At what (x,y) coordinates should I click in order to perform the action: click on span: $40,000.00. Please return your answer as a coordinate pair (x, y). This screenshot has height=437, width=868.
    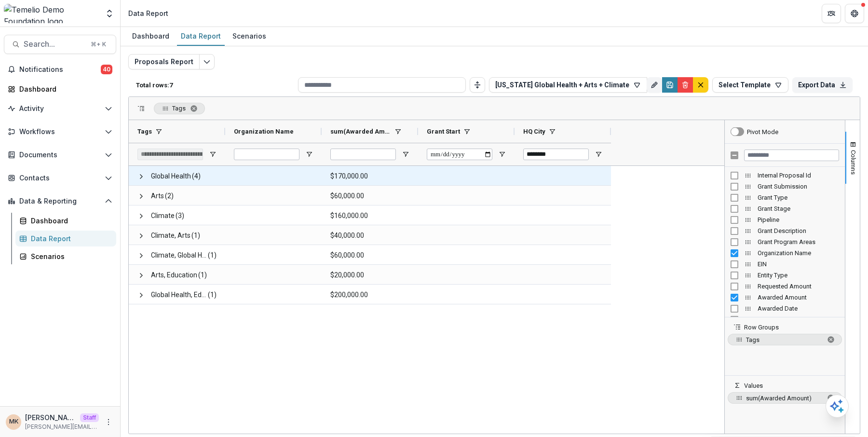
    Looking at the image, I should click on (369, 236).